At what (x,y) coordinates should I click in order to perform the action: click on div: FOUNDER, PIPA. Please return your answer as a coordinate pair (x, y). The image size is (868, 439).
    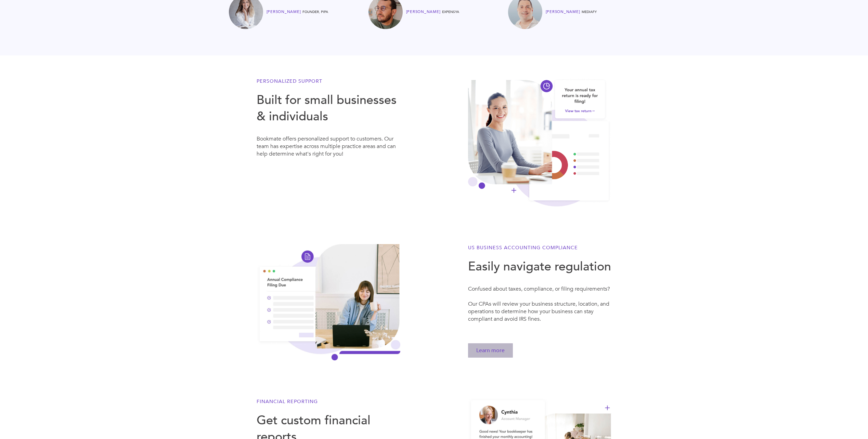
    Looking at the image, I should click on (315, 12).